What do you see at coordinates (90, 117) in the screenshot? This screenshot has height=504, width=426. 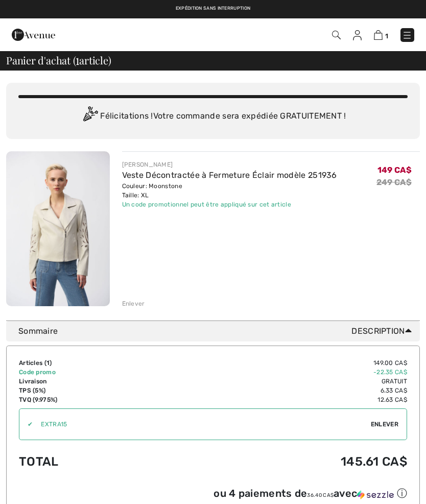 I see `img: Congratulation2.svg` at bounding box center [90, 117].